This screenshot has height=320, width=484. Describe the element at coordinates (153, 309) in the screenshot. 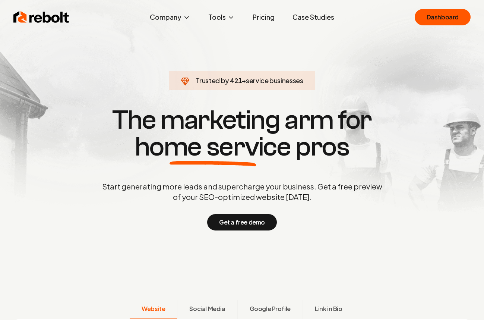

I see `button: Website` at that location.